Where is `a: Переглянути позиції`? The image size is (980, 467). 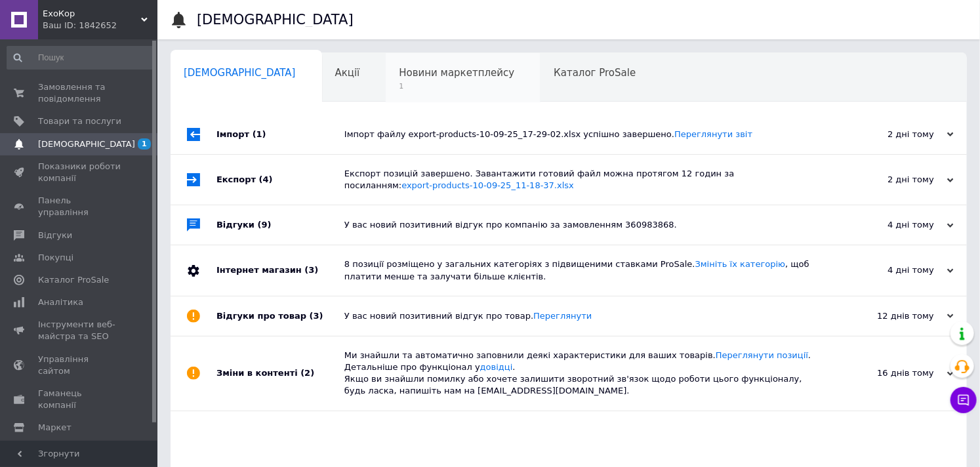
a: Переглянути позиції is located at coordinates (762, 355).